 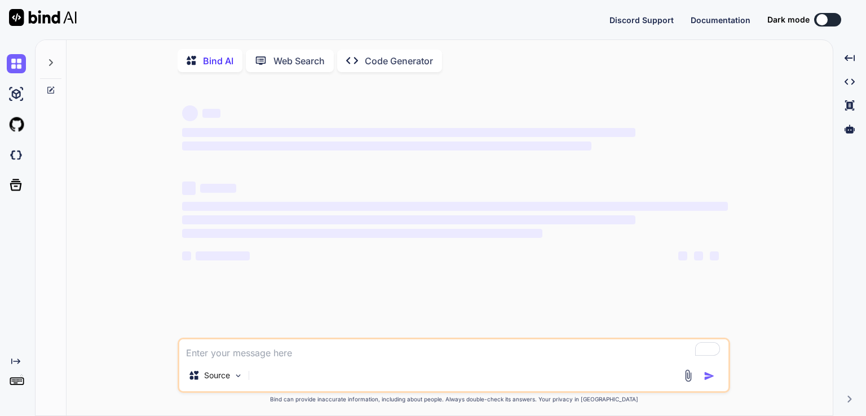 What do you see at coordinates (16, 155) in the screenshot?
I see `img: darkCloudIdeIcon` at bounding box center [16, 155].